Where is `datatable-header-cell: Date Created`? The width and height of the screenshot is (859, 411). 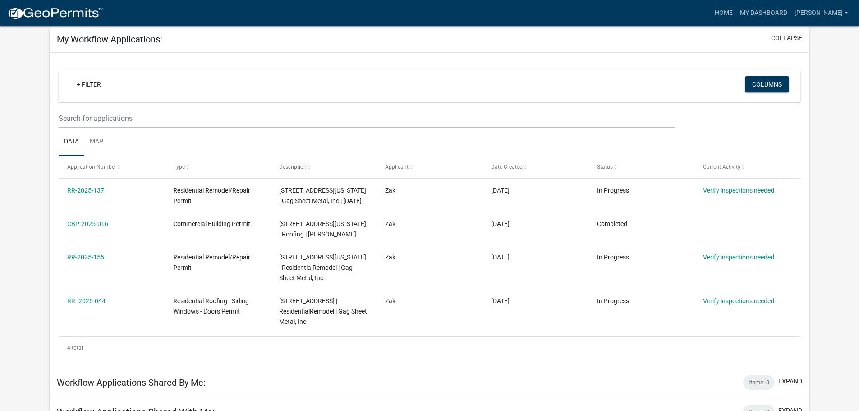
datatable-header-cell: Date Created is located at coordinates (535, 167).